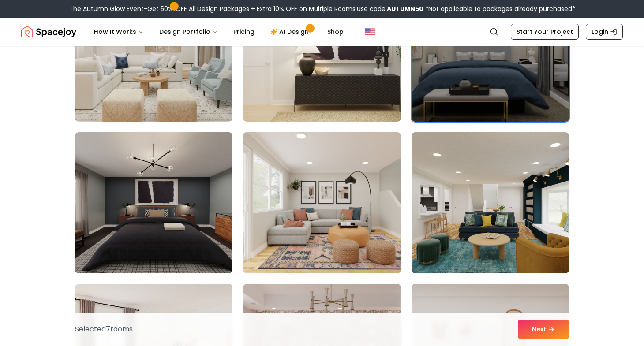 The height and width of the screenshot is (346, 644). I want to click on b: AUTUMN50, so click(405, 9).